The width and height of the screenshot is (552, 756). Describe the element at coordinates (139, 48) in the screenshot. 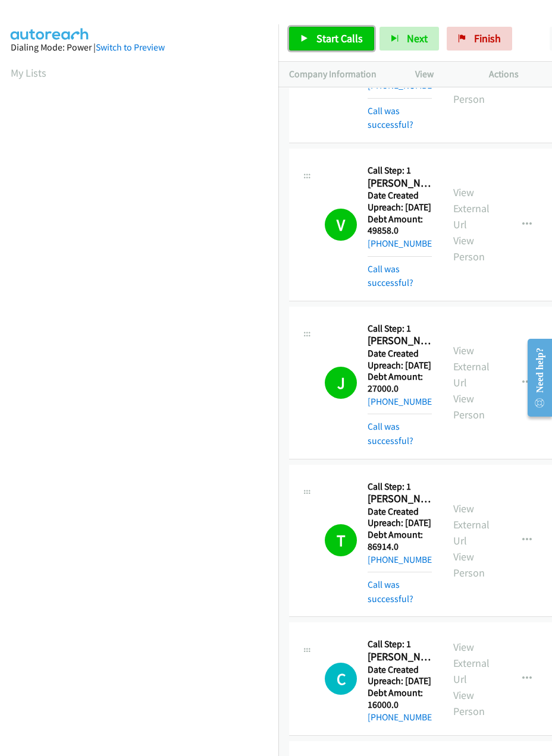

I see `div: Dialing Mode: Power |` at that location.